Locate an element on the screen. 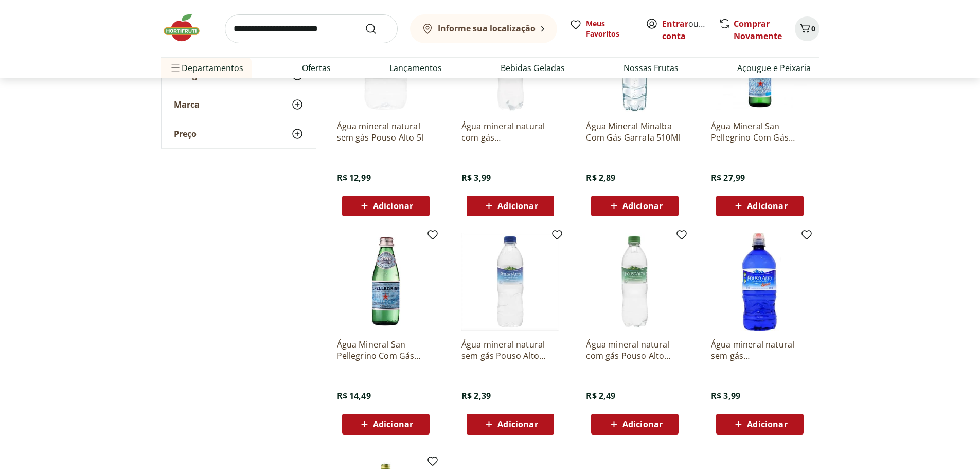 The image size is (980, 469). p: Água mineral natural com gás Pouso Alto 510ml is located at coordinates (635, 350).